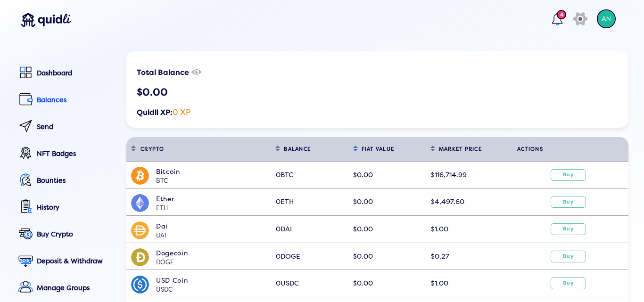 The width and height of the screenshot is (644, 302). I want to click on div: Balances, so click(75, 100).